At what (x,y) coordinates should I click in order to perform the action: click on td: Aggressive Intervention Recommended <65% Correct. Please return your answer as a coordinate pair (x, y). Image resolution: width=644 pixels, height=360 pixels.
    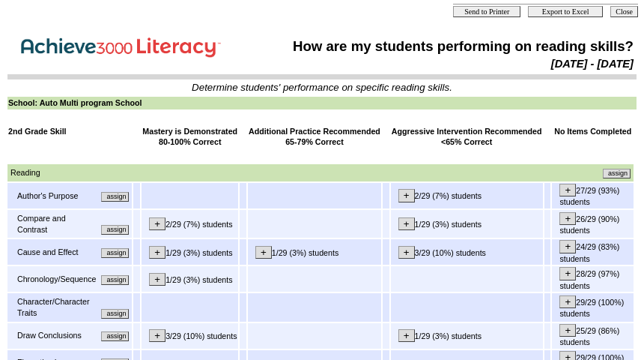
    Looking at the image, I should click on (467, 136).